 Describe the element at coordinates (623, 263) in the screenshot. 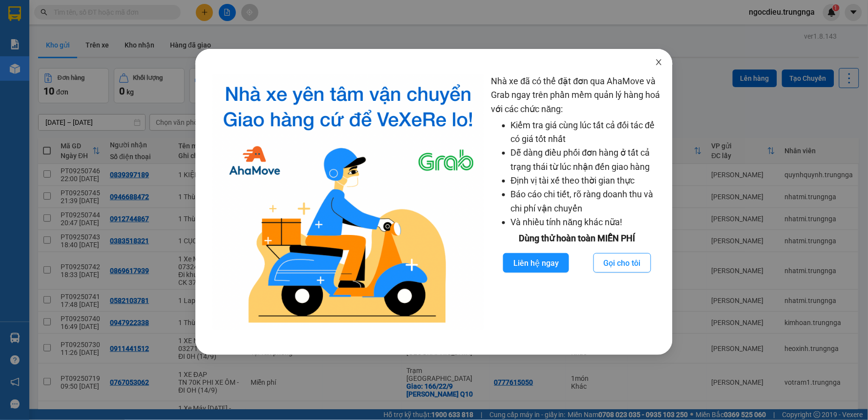

I see `span: Gọi cho tôi` at that location.